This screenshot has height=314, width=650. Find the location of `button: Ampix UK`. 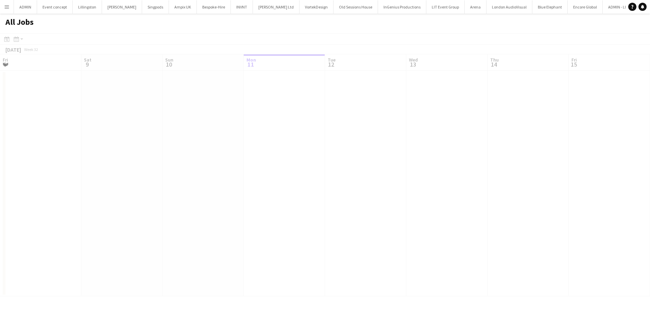

button: Ampix UK is located at coordinates (183, 7).